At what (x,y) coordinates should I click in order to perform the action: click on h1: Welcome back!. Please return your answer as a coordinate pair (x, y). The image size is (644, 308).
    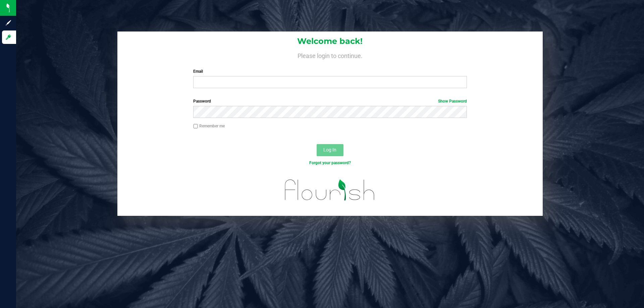
    Looking at the image, I should click on (330, 41).